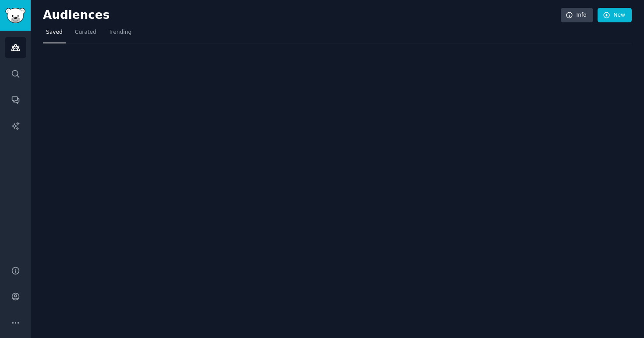 The width and height of the screenshot is (644, 338). Describe the element at coordinates (16, 16) in the screenshot. I see `img: GummySearch logo` at that location.